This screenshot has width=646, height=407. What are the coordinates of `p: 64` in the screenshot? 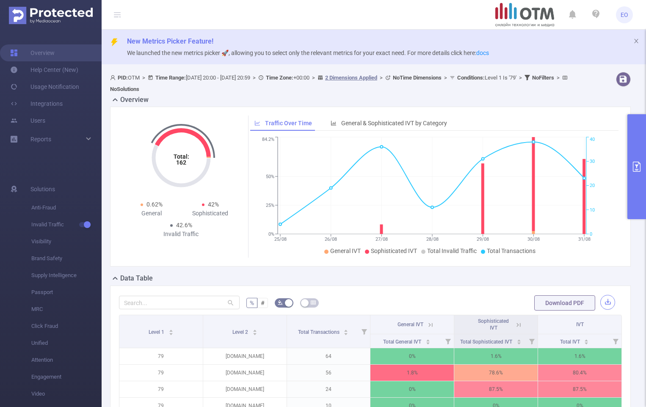 It's located at (329, 357).